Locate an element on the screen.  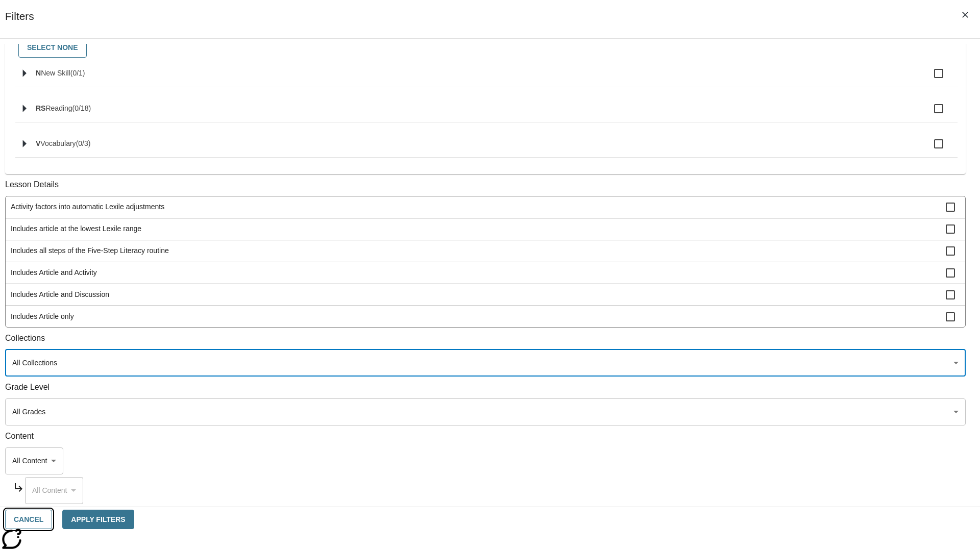
div: Includes Article and Discussion is located at coordinates (485, 295).